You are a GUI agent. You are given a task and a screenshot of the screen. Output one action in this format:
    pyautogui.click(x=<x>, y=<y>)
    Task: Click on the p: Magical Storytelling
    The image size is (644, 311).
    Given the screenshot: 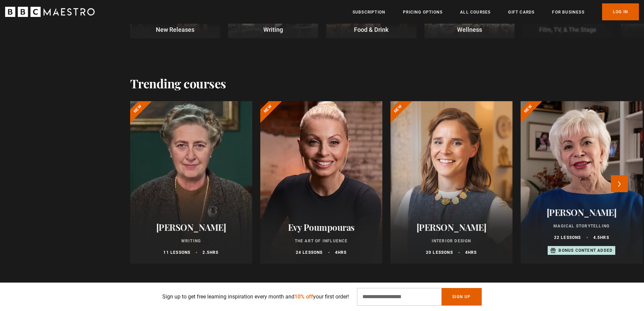 What is the action you would take?
    pyautogui.click(x=581, y=226)
    